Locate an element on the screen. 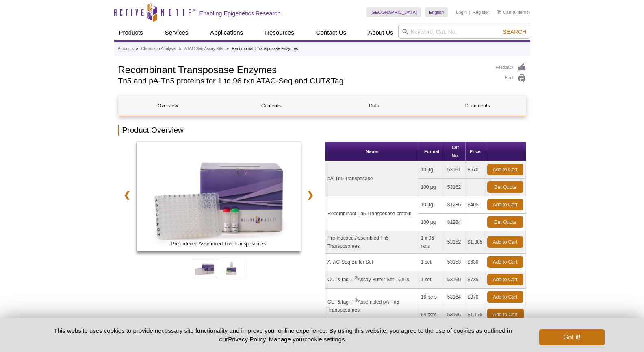 The height and width of the screenshot is (352, 644). h1: Recombinant Transposase Enzymes is located at coordinates (303, 69).